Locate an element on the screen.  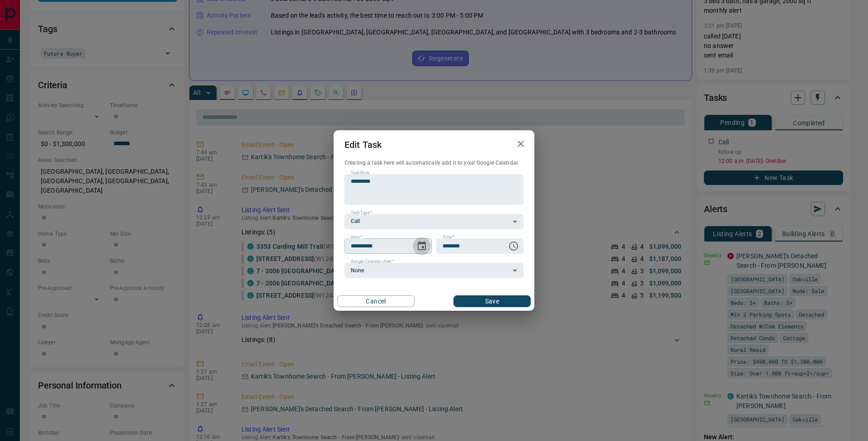
label: Time is located at coordinates (448, 237).